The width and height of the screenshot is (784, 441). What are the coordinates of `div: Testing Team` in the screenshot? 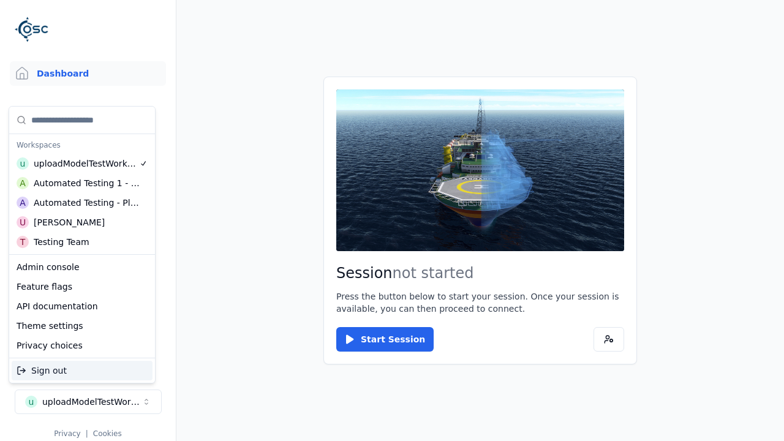 It's located at (61, 242).